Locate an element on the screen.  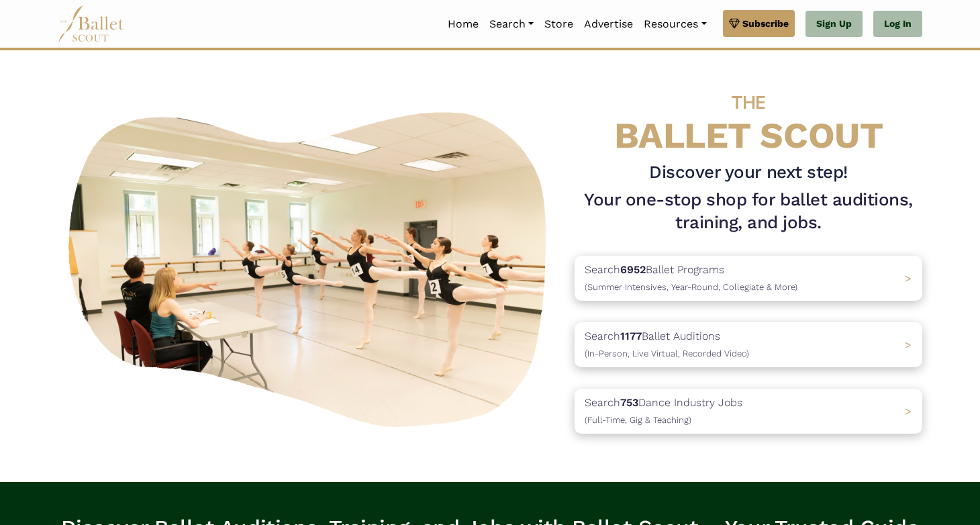
a: Home is located at coordinates (463, 24).